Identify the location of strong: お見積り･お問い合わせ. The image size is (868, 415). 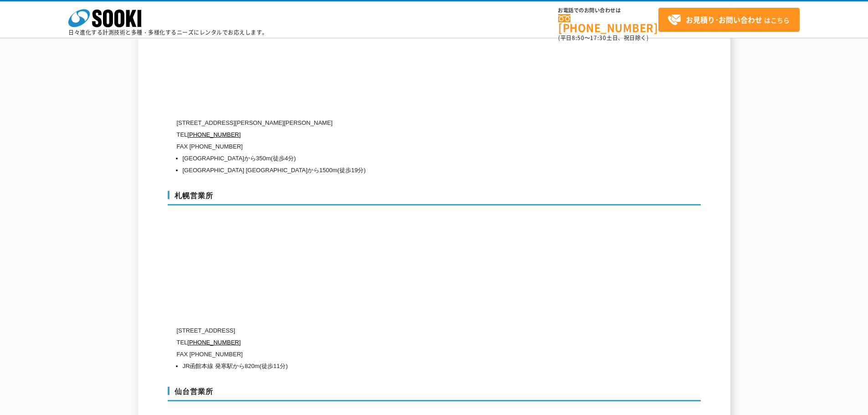
(724, 20).